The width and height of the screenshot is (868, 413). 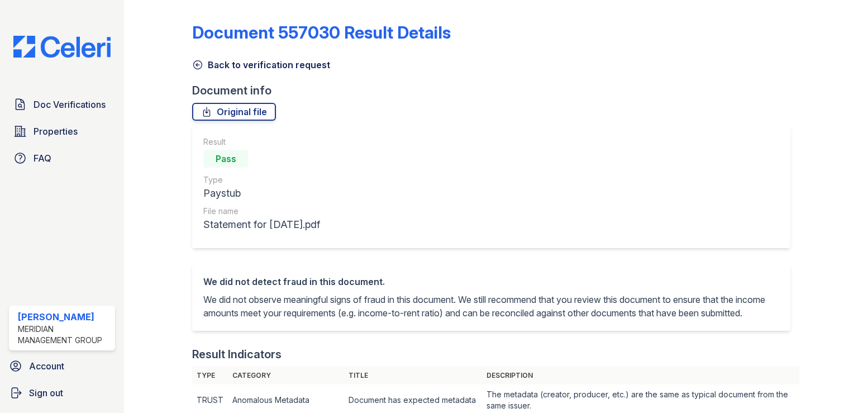 What do you see at coordinates (47, 366) in the screenshot?
I see `span: Account` at bounding box center [47, 366].